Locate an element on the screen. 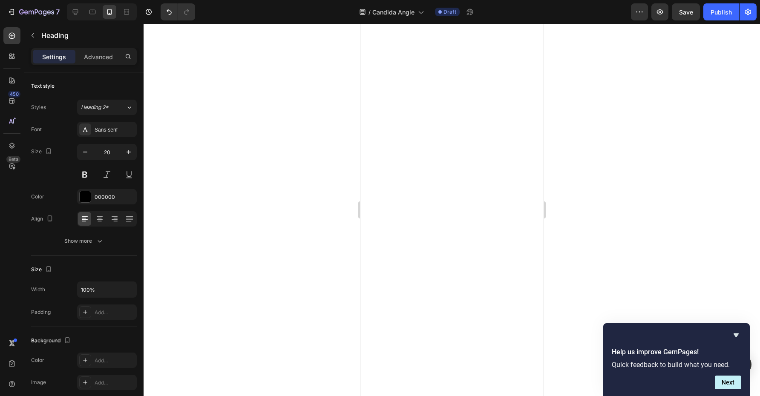 Image resolution: width=760 pixels, height=396 pixels. p: Quick feedback to build what you need. is located at coordinates (677, 365).